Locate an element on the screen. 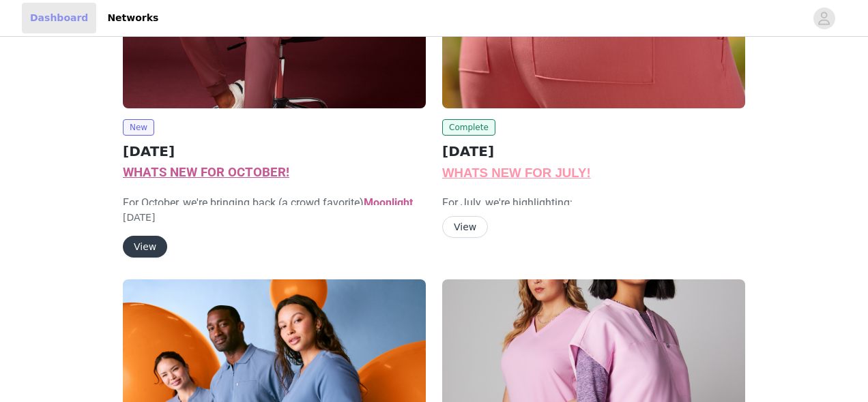 This screenshot has height=402, width=868. span: For October, we're bringing back (a crowd favorite) is located at coordinates (272, 211).